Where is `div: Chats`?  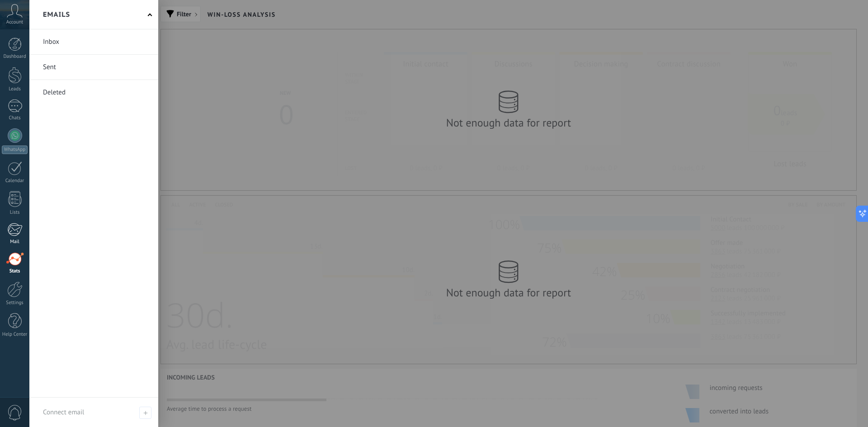
div: Chats is located at coordinates (15, 118).